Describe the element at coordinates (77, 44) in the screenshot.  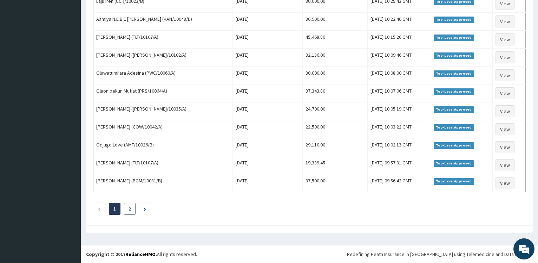
I see `div: Chat with us now` at that location.